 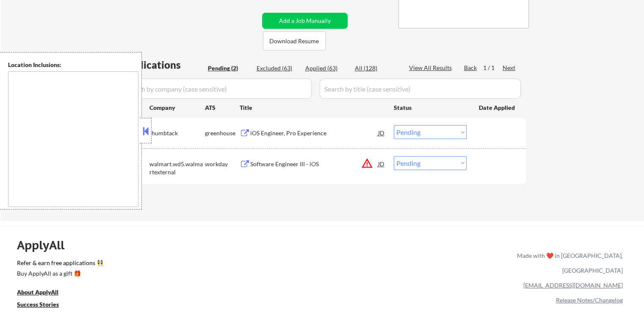 What do you see at coordinates (37, 304) in the screenshot?
I see `u: Success Stories` at bounding box center [37, 304].